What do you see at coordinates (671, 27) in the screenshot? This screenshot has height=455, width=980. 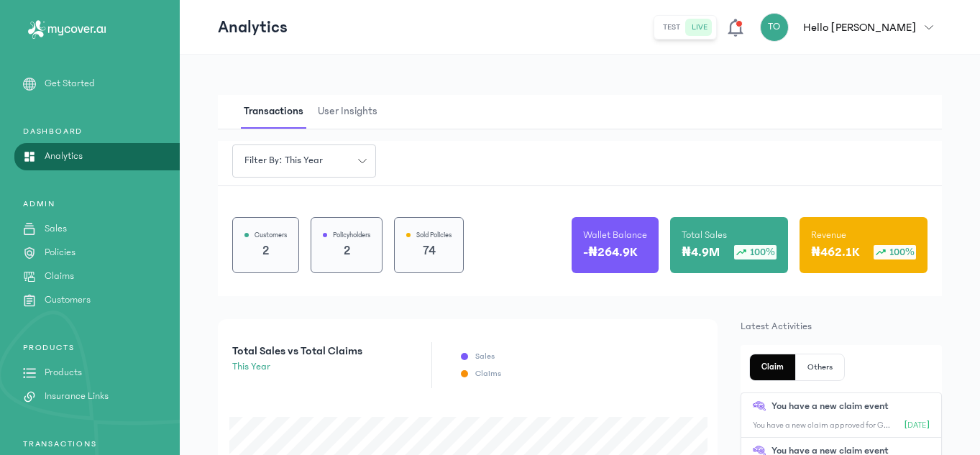 I see `button: test` at bounding box center [671, 27].